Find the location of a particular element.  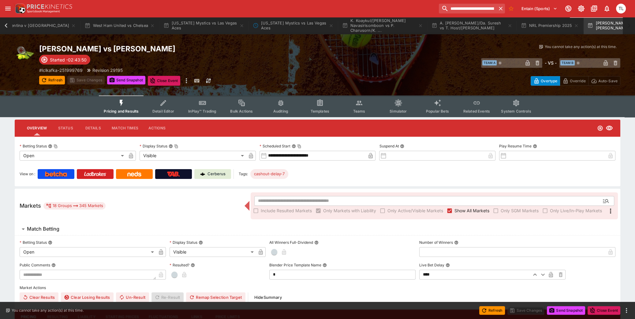

div: Start From is located at coordinates (576, 81).